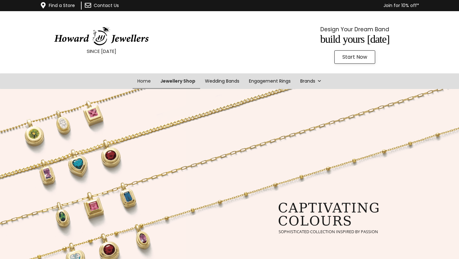  What do you see at coordinates (355, 57) in the screenshot?
I see `a: Start Now` at bounding box center [355, 57].